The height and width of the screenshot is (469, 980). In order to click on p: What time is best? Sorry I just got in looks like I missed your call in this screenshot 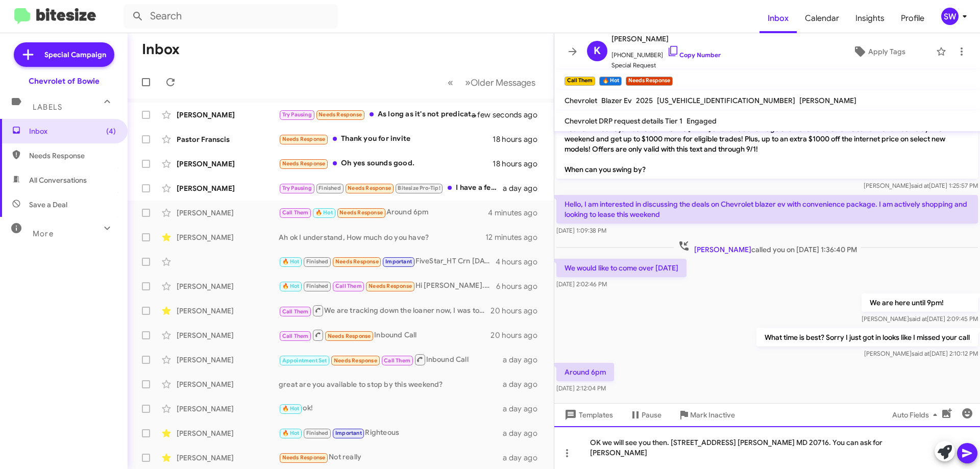, I will do `click(867, 337)`.